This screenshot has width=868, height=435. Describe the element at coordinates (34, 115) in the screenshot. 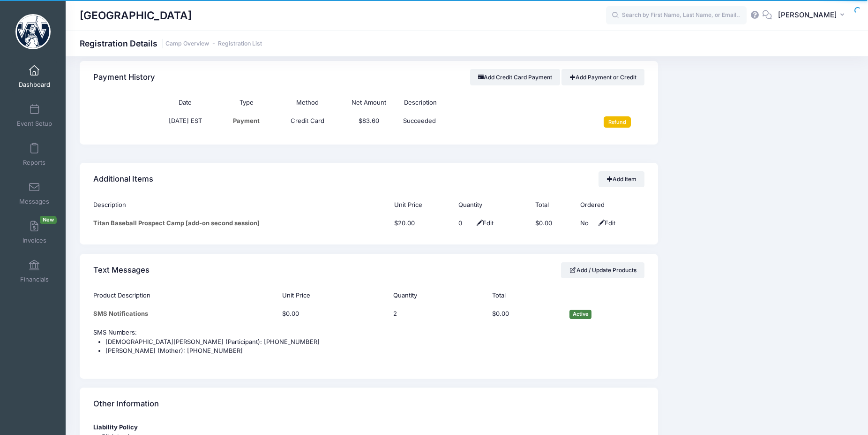

I see `a: Event Setup` at that location.